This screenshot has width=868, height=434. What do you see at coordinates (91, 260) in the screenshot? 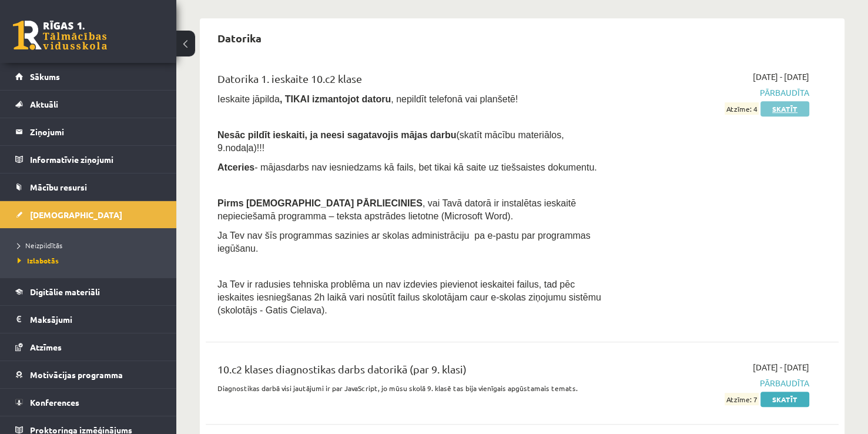
I see `a: Izlabotās` at bounding box center [91, 260].